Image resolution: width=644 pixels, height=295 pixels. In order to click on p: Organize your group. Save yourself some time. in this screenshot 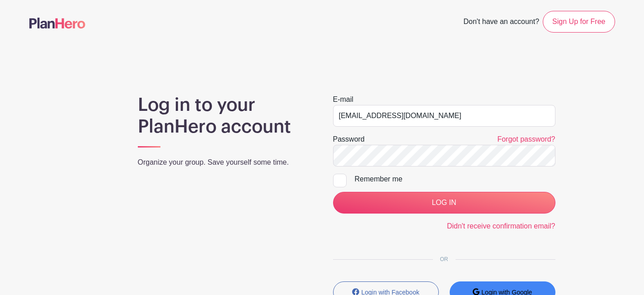, I will do `click(224, 162)`.